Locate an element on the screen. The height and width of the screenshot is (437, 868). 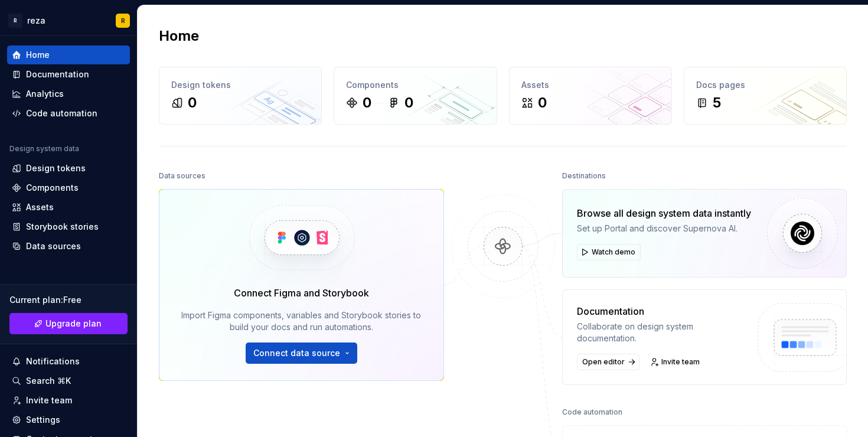
a: Open editor is located at coordinates (609, 362).